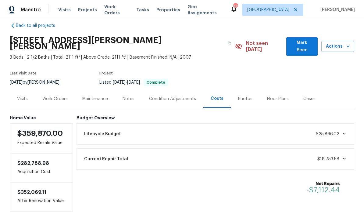 The image size is (364, 221). I want to click on span: Visits, so click(64, 10).